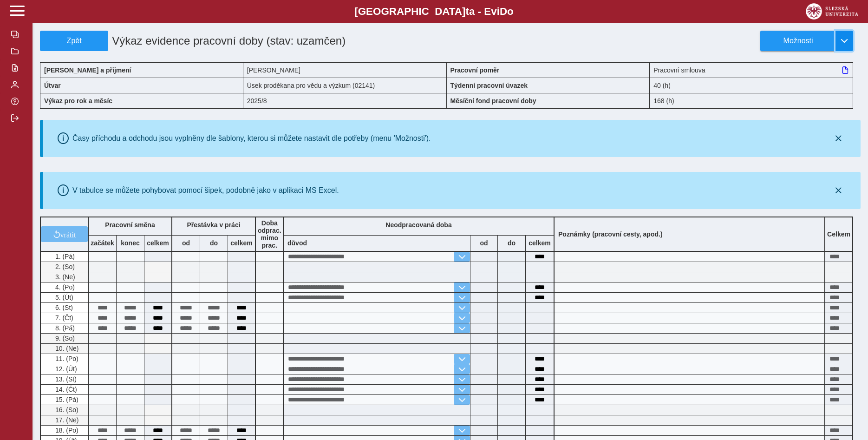 This screenshot has height=440, width=868. What do you see at coordinates (475, 70) in the screenshot?
I see `b: Pracovní poměr` at bounding box center [475, 70].